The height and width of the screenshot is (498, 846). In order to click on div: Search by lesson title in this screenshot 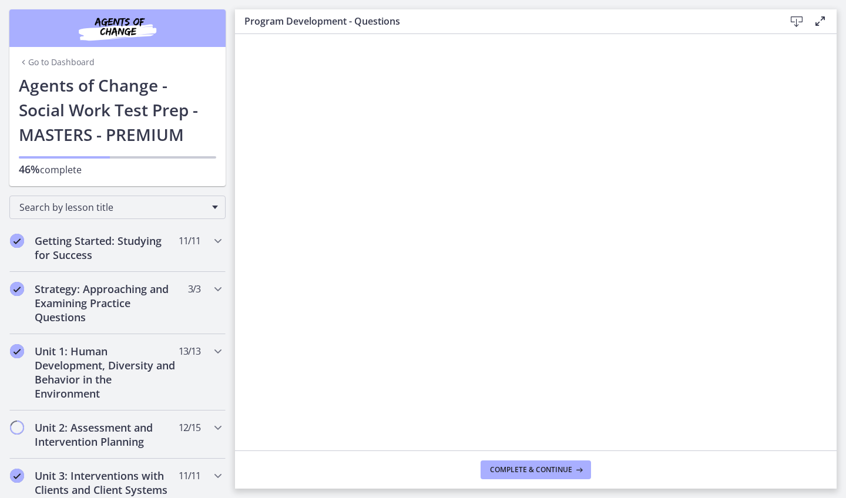, I will do `click(118, 207)`.